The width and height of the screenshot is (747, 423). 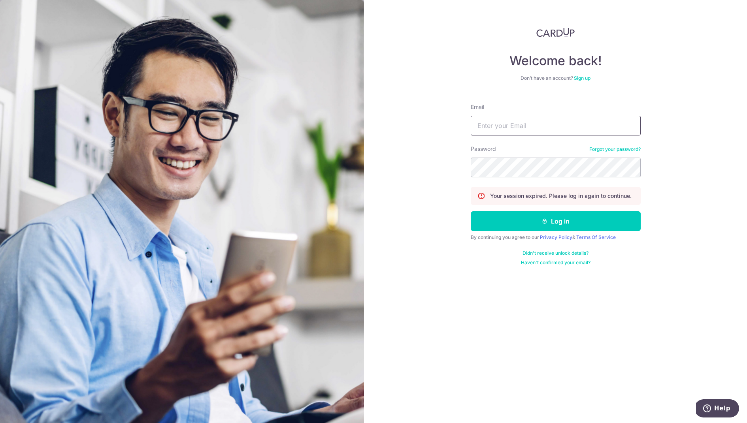 I want to click on a: Didn't receive unlock details?, so click(x=555, y=253).